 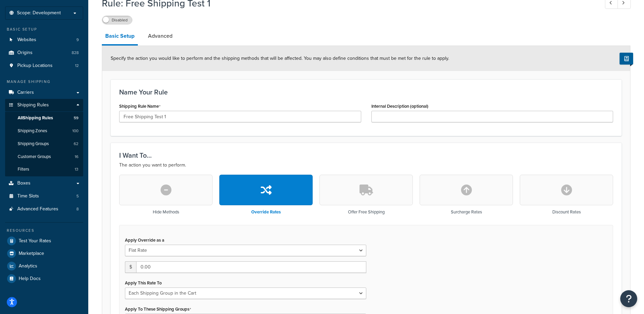 I want to click on label: Apply Override as a, so click(x=144, y=240).